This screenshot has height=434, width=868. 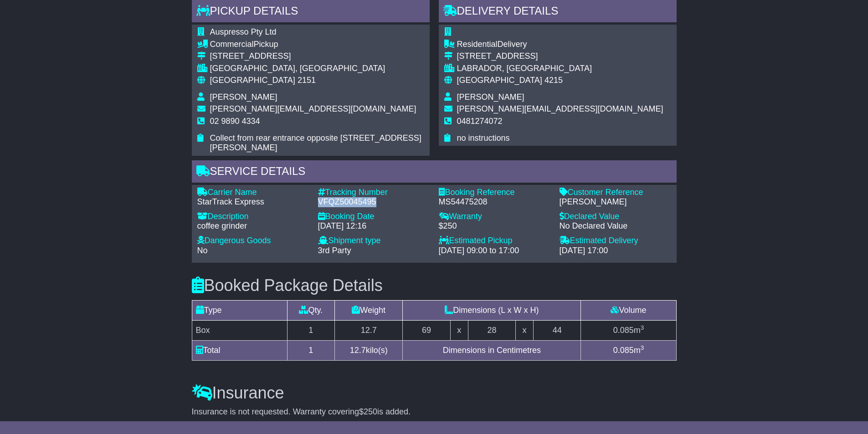 What do you see at coordinates (374, 217) in the screenshot?
I see `div: Booking Date` at bounding box center [374, 217].